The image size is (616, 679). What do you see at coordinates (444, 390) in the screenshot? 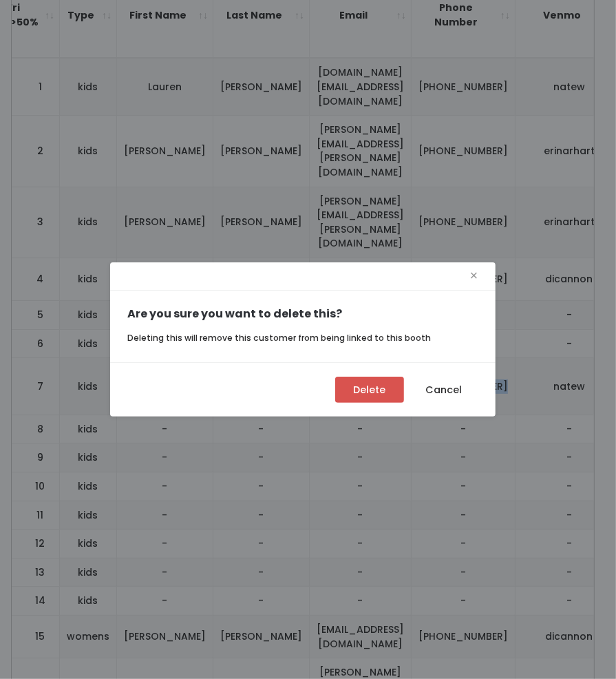
I see `button: Cancel` at bounding box center [444, 390].